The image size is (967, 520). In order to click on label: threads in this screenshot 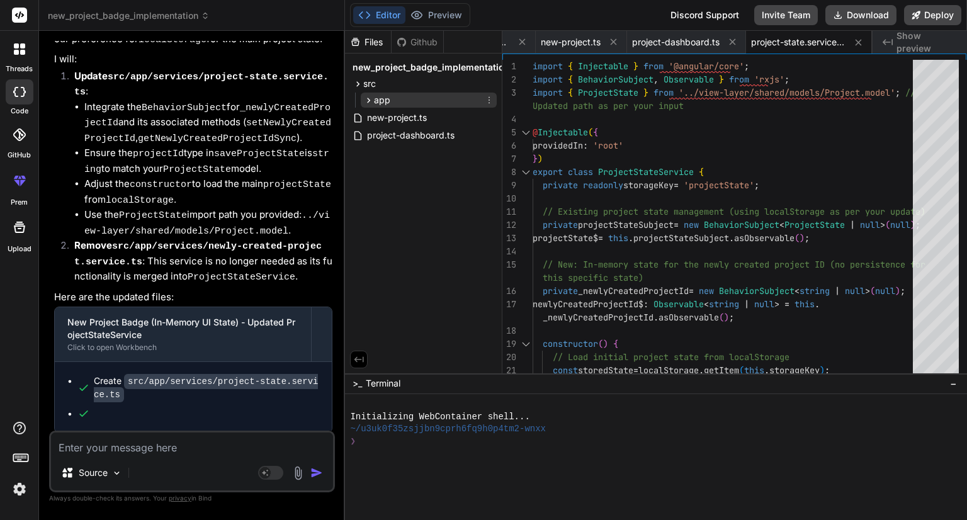, I will do `click(19, 69)`.